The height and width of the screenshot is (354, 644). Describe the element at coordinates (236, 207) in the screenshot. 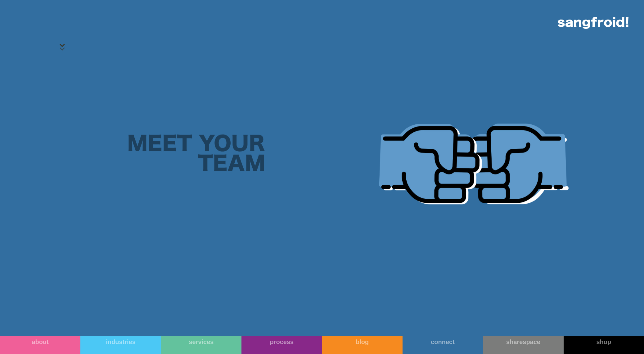

I see `div: Say Hello` at that location.